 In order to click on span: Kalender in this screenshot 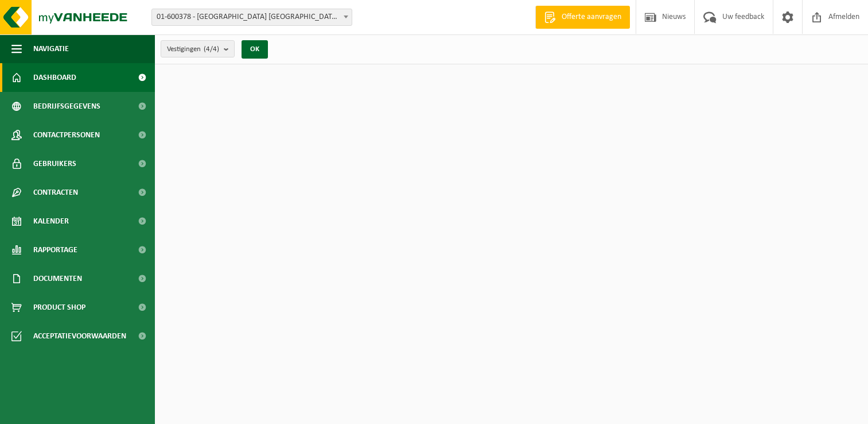, I will do `click(51, 221)`.